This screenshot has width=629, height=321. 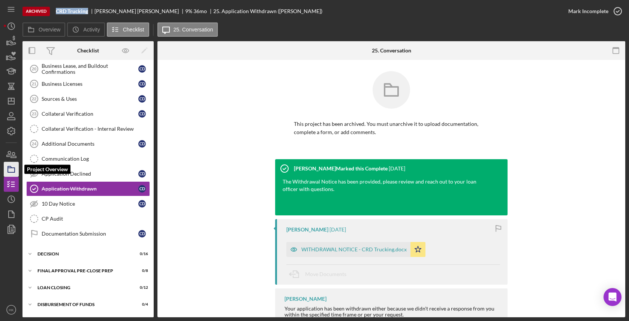 What do you see at coordinates (88, 129) in the screenshot?
I see `a: Collateral Verification - Internal Review` at bounding box center [88, 129].